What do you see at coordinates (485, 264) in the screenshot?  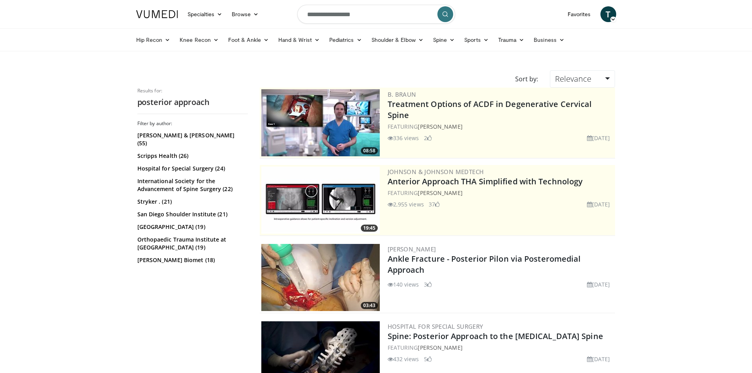 I see `a: Ankle Fracture - Posterior Pilon via Posteromedial Approach` at bounding box center [485, 264].